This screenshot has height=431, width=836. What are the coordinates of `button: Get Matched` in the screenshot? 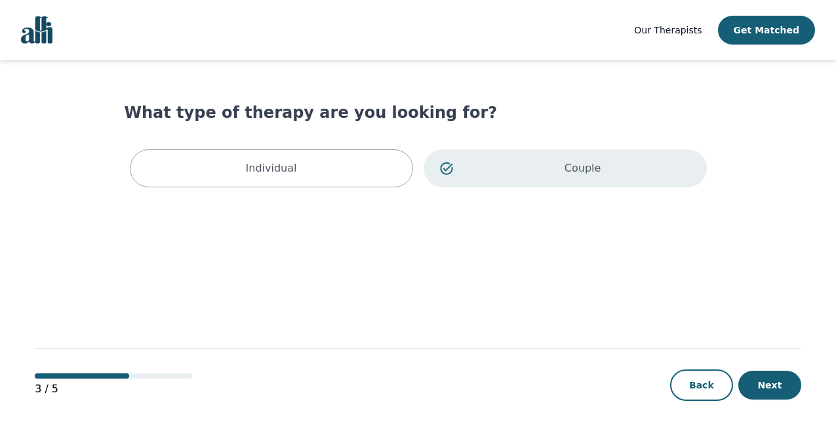 It's located at (766, 30).